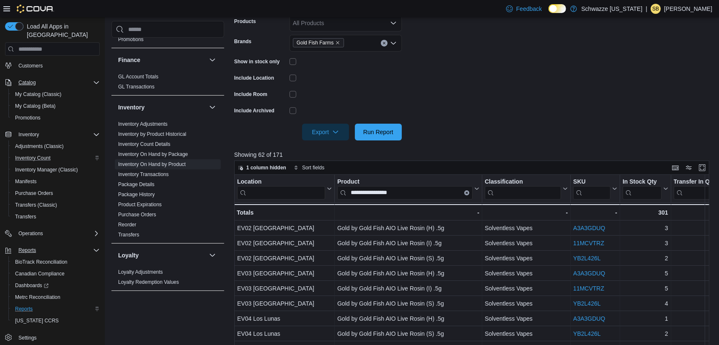 This screenshot has width=719, height=345. What do you see at coordinates (131, 107) in the screenshot?
I see `h3: Inventory` at bounding box center [131, 107].